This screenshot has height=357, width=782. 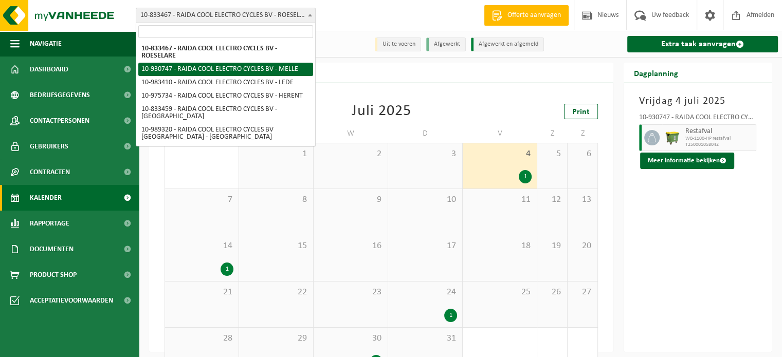 I want to click on span: 9, so click(x=351, y=200).